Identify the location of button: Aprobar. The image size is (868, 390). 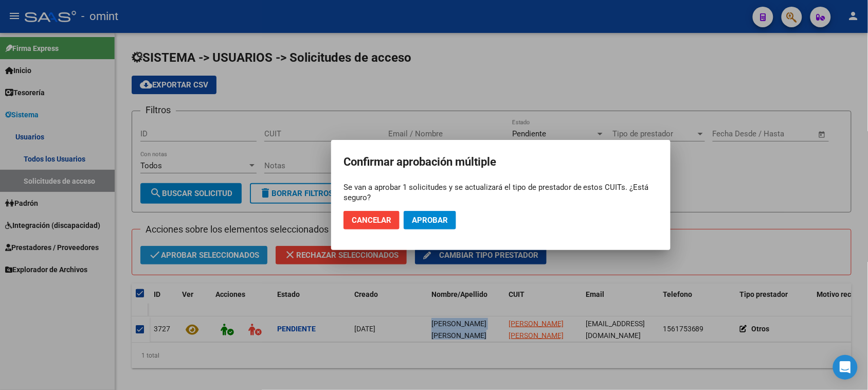
(430, 220).